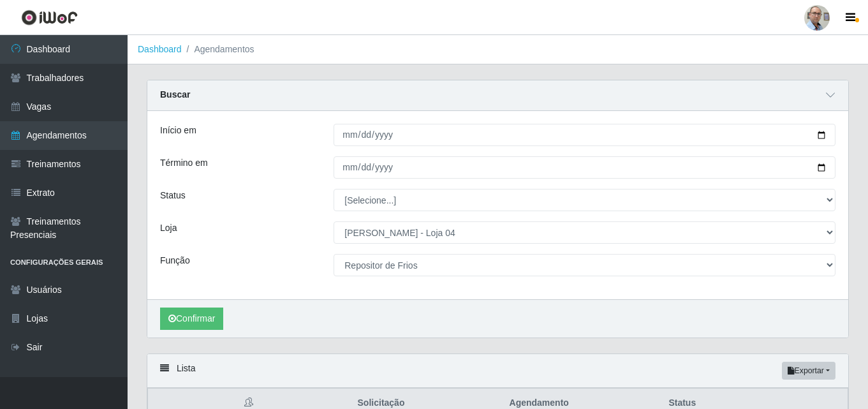 The image size is (868, 409). Describe the element at coordinates (497, 50) in the screenshot. I see `nav: breadcrumb` at that location.